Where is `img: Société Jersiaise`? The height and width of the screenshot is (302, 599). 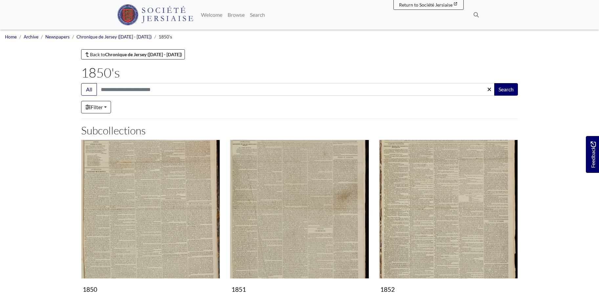
img: Société Jersiaise is located at coordinates (155, 15).